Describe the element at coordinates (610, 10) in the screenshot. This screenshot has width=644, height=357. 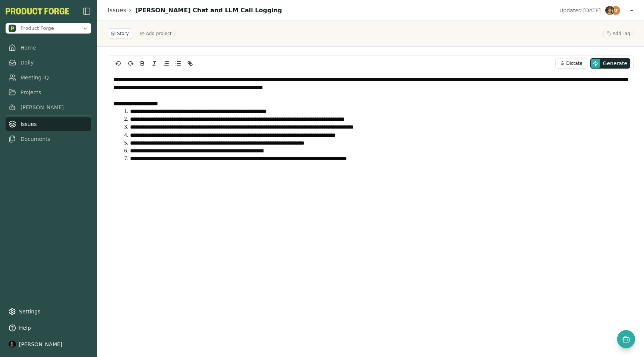
I see `img: Luke Moderwell` at that location.